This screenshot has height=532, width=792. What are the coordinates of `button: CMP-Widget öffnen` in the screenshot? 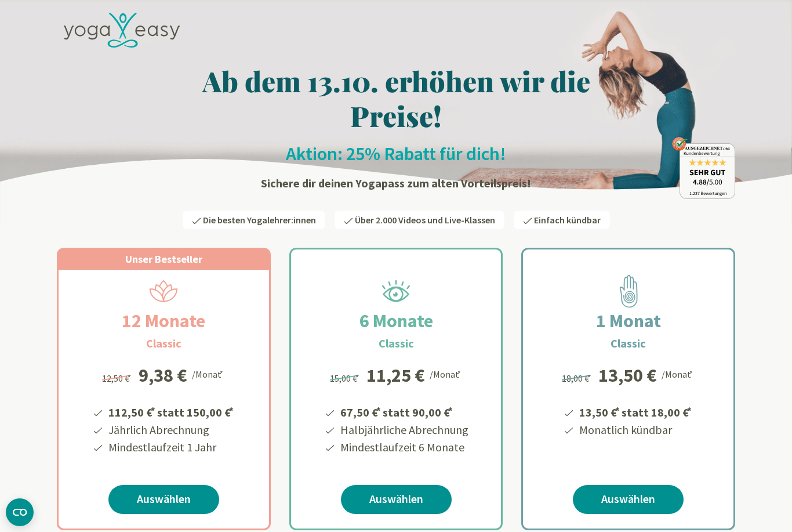 It's located at (19, 512).